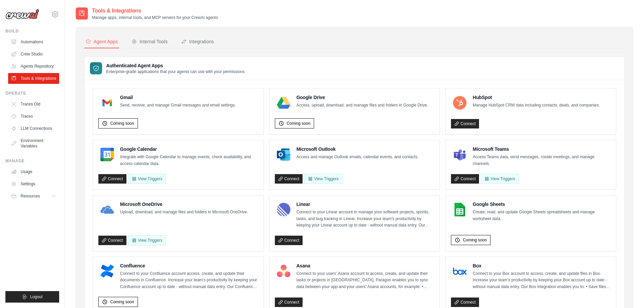 The height and width of the screenshot is (308, 644). Describe the element at coordinates (178, 97) in the screenshot. I see `h4: Gmail` at that location.